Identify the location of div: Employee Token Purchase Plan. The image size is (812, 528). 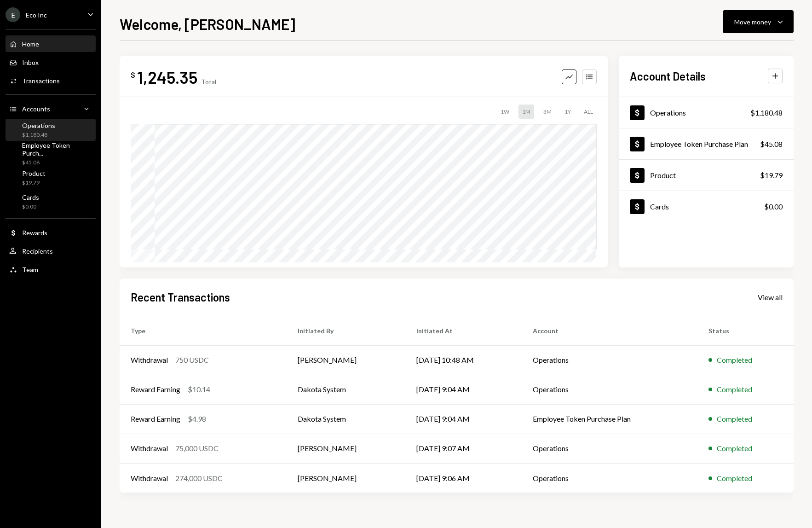
(699, 144).